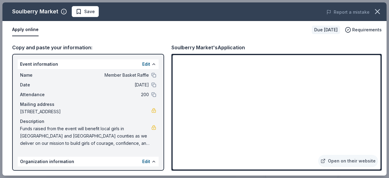 The width and height of the screenshot is (389, 178). Describe the element at coordinates (88, 47) in the screenshot. I see `div: Copy and paste your information:` at that location.